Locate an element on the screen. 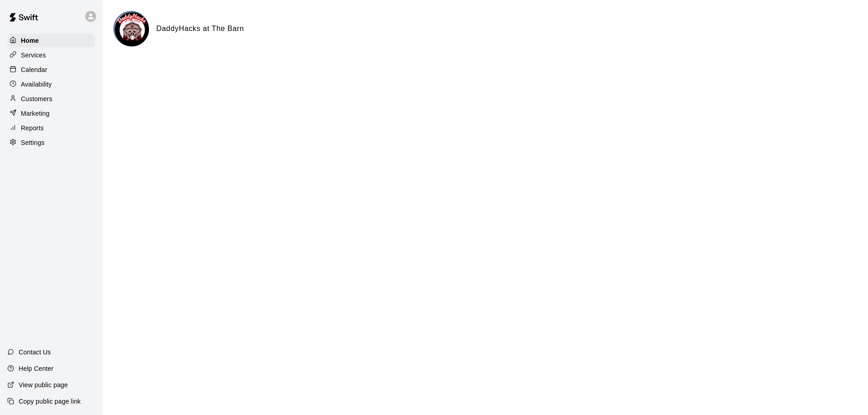 This screenshot has width=868, height=415. a: Reports is located at coordinates (51, 128).